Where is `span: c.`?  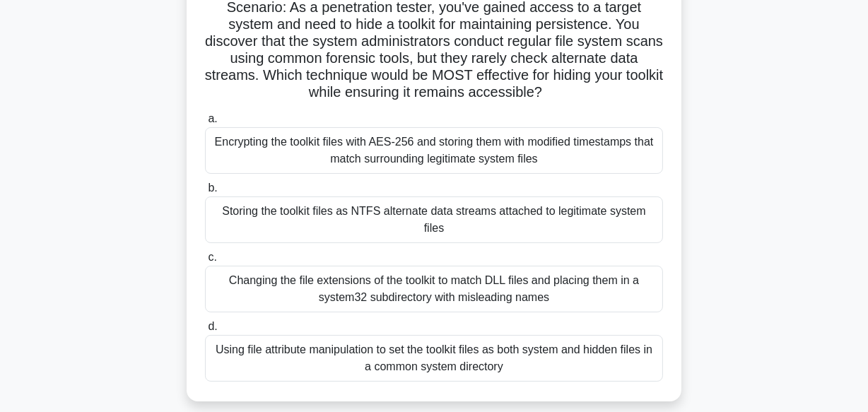 span: c. is located at coordinates (212, 257).